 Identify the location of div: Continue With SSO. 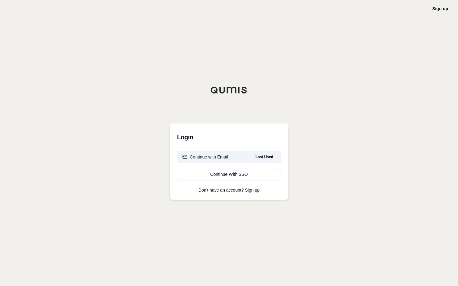
(229, 174).